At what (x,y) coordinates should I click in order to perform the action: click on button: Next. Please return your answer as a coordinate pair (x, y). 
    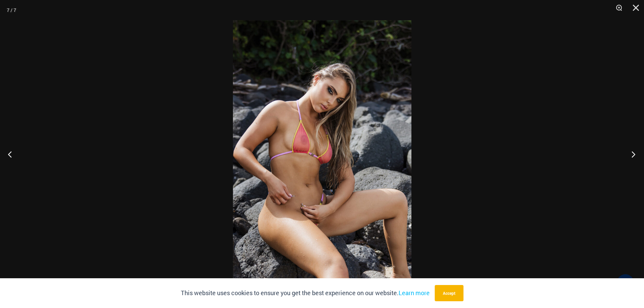
    Looking at the image, I should click on (631, 154).